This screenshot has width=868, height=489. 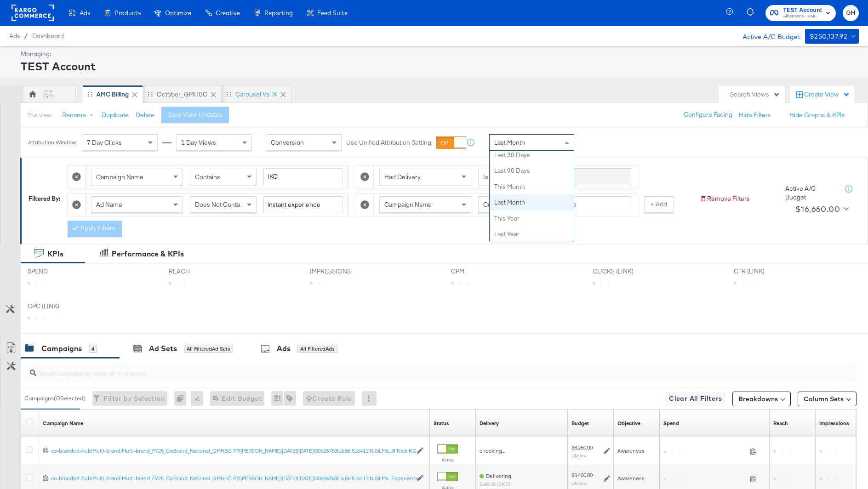 I want to click on a: The maximum amount you're willing to spend on your ads, on average each day or over the lifetime ..., so click(x=580, y=423).